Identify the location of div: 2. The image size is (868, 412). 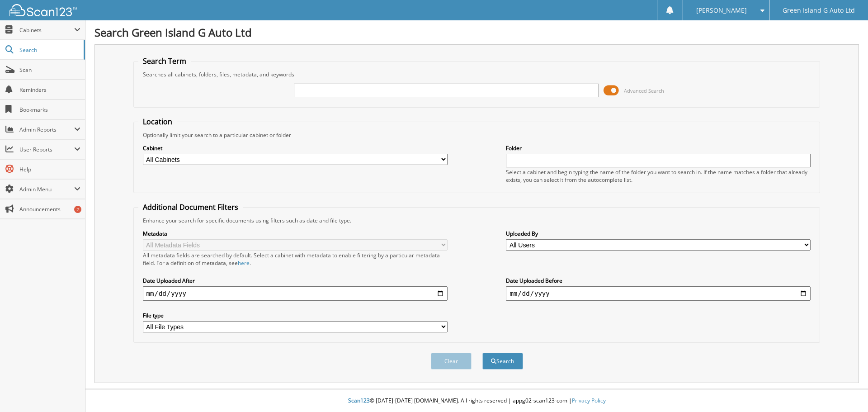
(78, 209).